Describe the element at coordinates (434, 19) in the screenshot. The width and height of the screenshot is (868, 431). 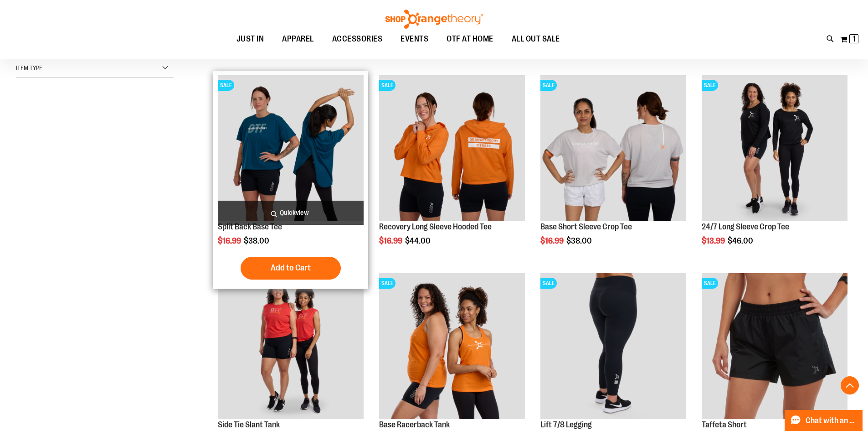
I see `img: Shop Orangetheory` at that location.